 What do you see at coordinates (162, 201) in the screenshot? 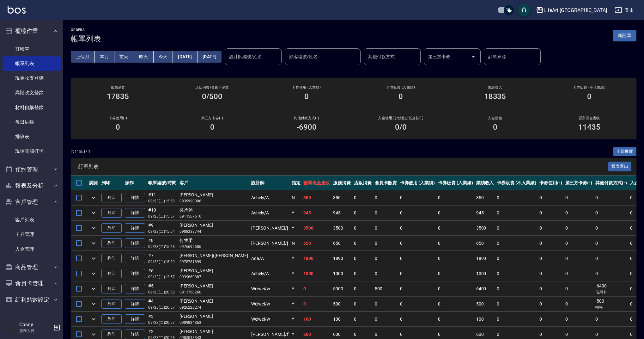
I see `p: 09/23 (二) 15:58` at bounding box center [162, 201].